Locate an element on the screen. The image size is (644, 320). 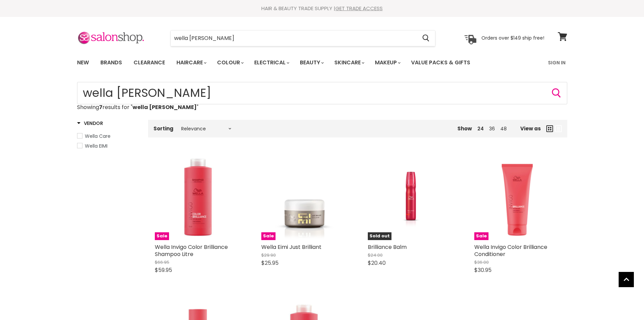
a: Clearance is located at coordinates (149, 63).